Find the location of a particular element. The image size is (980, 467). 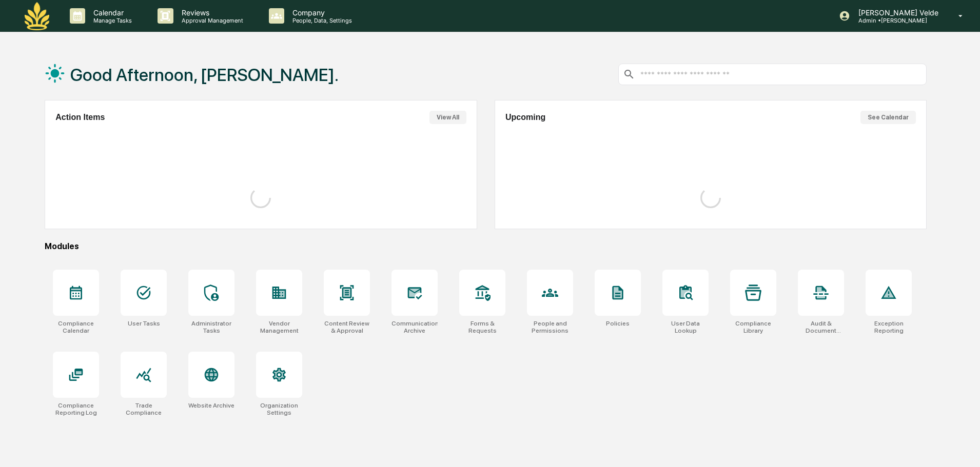

p: Manage Tasks is located at coordinates (111, 21).